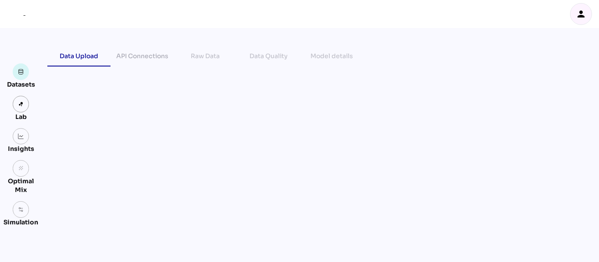 The image size is (599, 262). What do you see at coordinates (21, 85) in the screenshot?
I see `div: Datasets` at bounding box center [21, 85].